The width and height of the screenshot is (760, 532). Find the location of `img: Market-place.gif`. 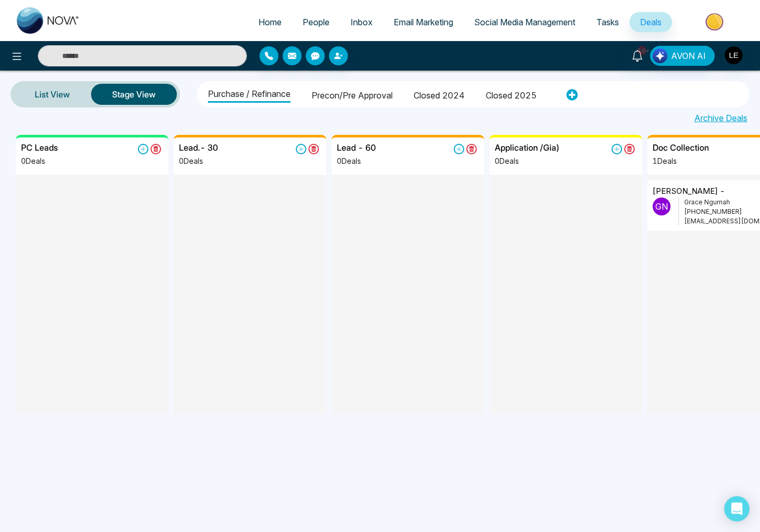

img: Market-place.gif is located at coordinates (716, 22).